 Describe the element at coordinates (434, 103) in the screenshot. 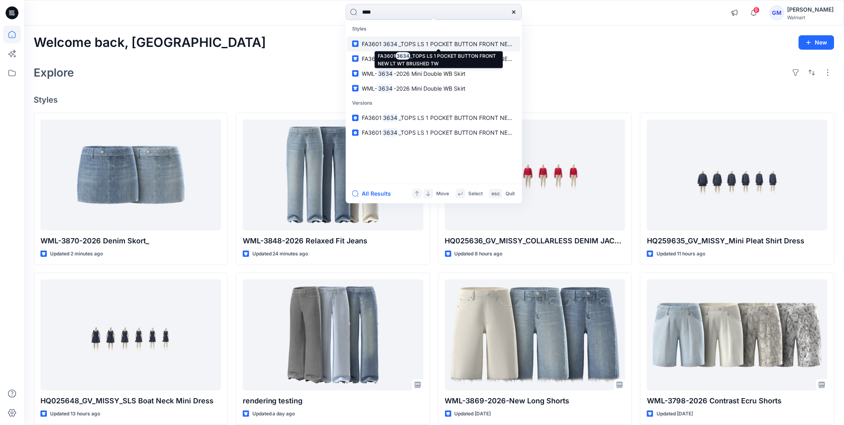

I see `p: Versions` at that location.